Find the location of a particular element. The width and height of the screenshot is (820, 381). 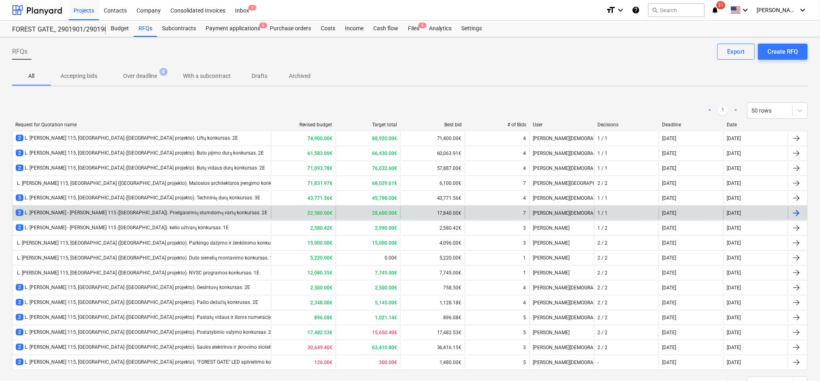

div: Date is located at coordinates (756, 125).